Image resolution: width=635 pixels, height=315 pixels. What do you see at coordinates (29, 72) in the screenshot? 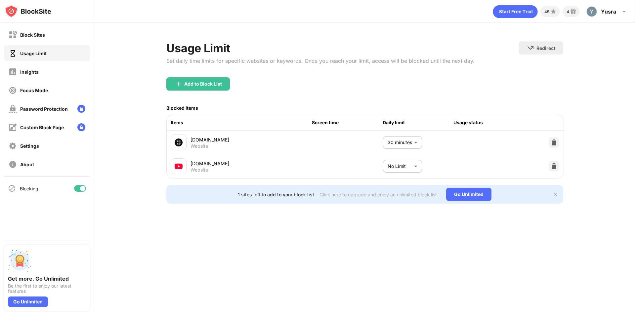
I see `div: Insights` at bounding box center [29, 72].